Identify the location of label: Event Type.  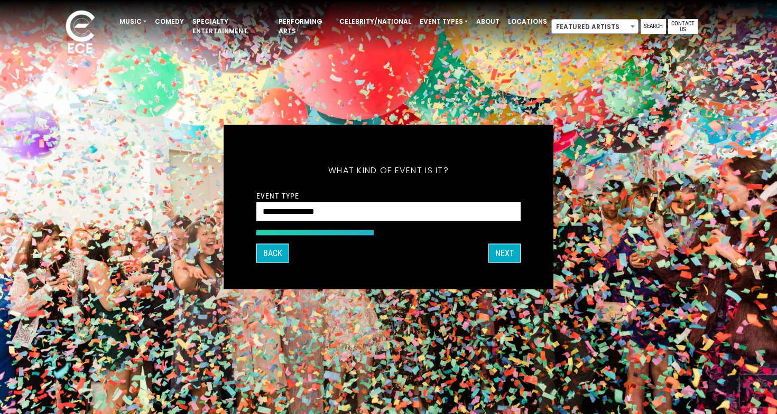
(278, 196).